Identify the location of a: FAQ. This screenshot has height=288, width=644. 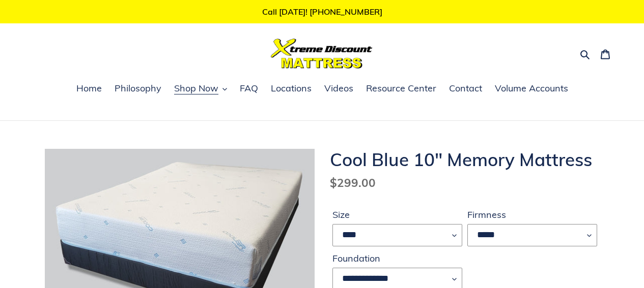
(249, 89).